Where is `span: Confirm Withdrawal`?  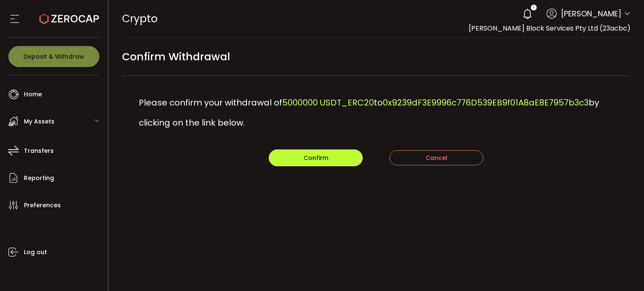
span: Confirm Withdrawal is located at coordinates (176, 56).